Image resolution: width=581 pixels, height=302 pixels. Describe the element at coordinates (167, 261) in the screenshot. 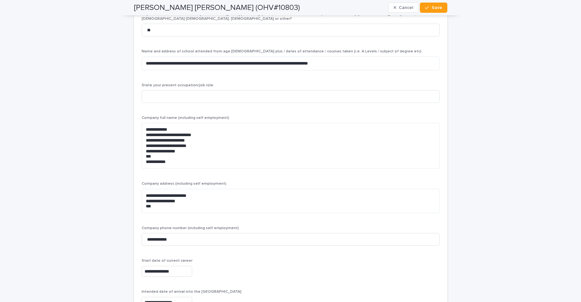

I see `span: Start date of current career` at that location.